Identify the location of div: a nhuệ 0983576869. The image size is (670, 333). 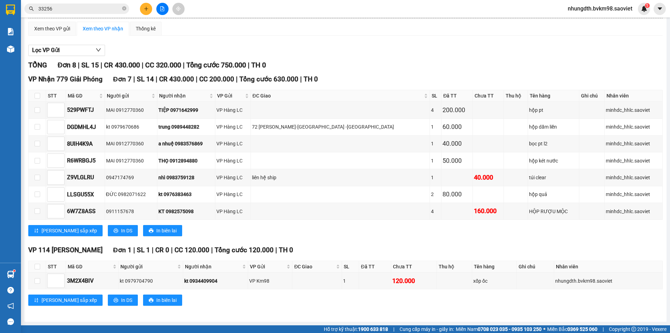
(186, 143).